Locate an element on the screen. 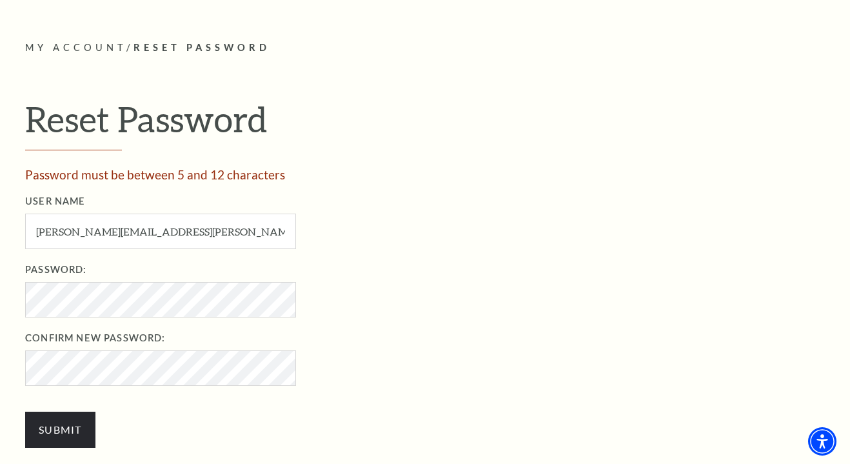 This screenshot has height=464, width=850. h1: Reset Password is located at coordinates (425, 124).